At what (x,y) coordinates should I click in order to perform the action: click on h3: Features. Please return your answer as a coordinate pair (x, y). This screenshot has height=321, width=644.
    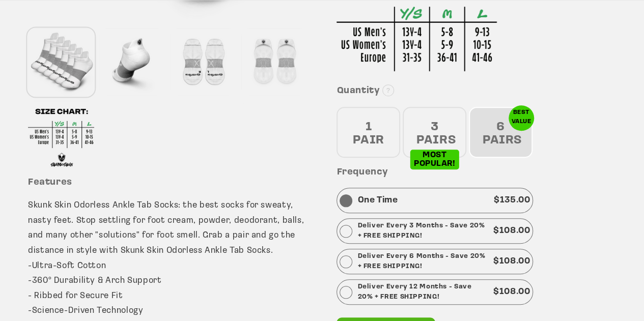
    Looking at the image, I should click on (167, 183).